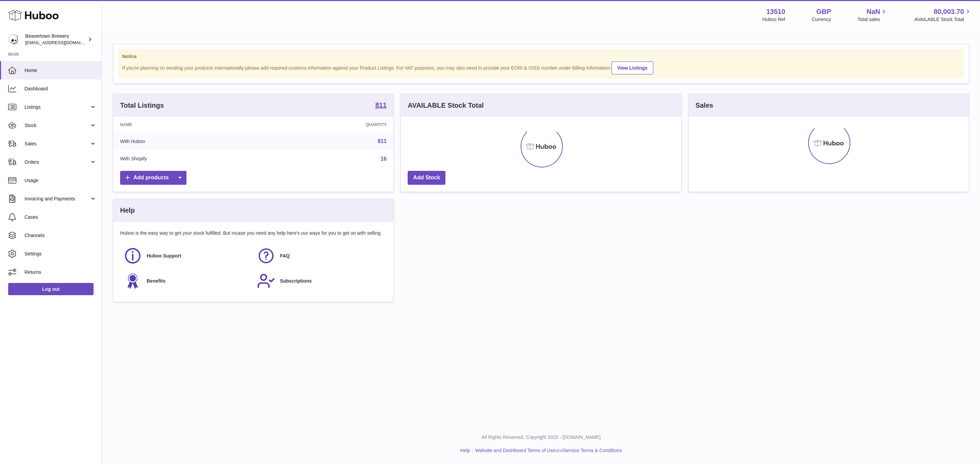  I want to click on span: Cases, so click(61, 217).